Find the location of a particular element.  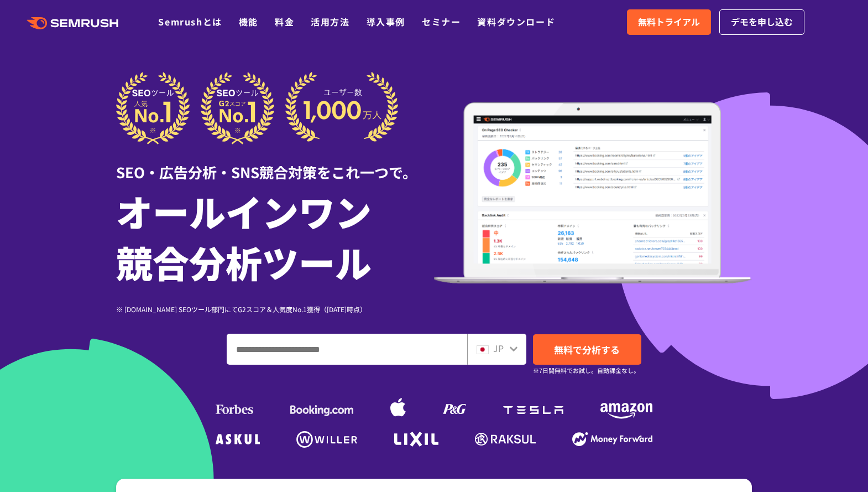

a: デモを申し込む is located at coordinates (762, 22).